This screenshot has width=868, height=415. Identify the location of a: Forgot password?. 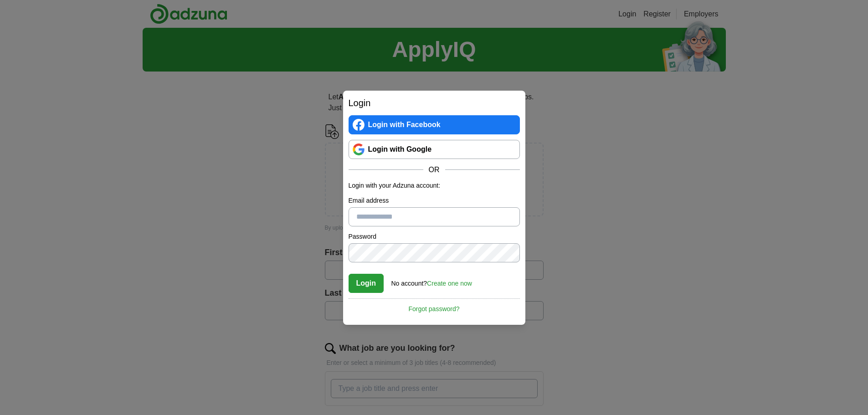
(434, 306).